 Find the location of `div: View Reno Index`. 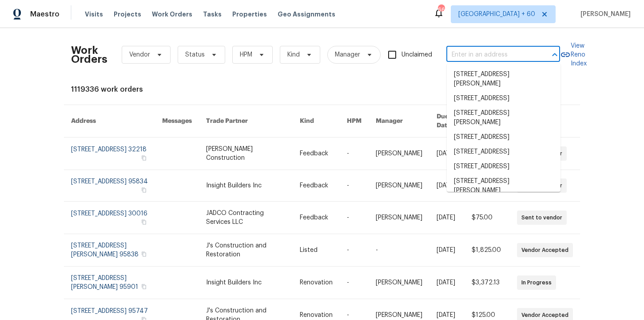

div: View Reno Index is located at coordinates (573, 55).